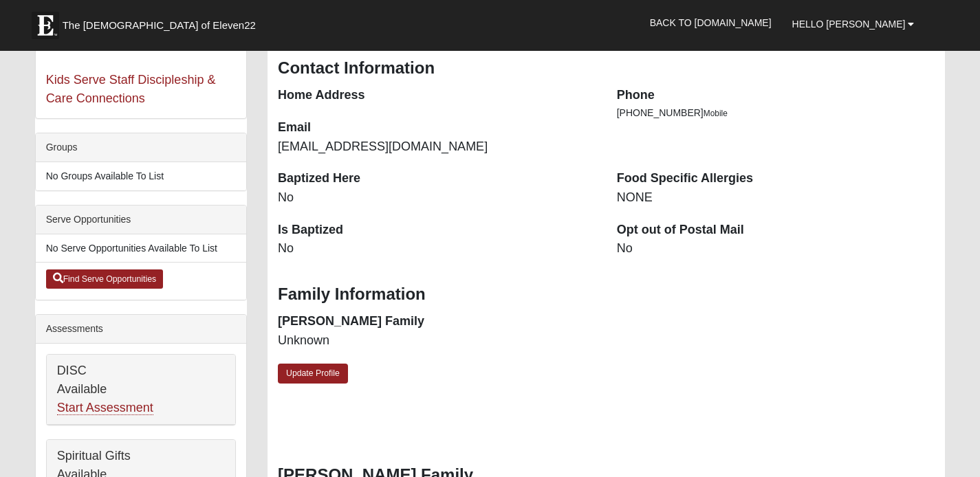 This screenshot has width=980, height=477. What do you see at coordinates (436, 128) in the screenshot?
I see `dt: Email` at bounding box center [436, 128].